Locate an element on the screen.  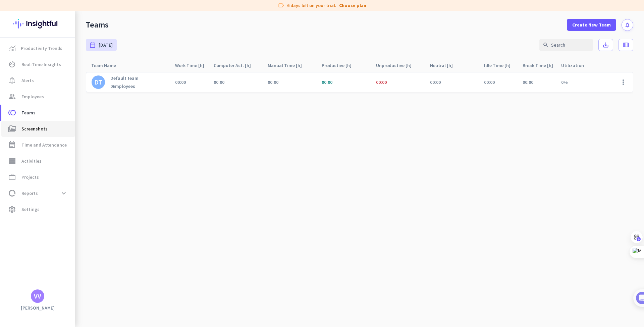
i: toll is located at coordinates (12, 113).